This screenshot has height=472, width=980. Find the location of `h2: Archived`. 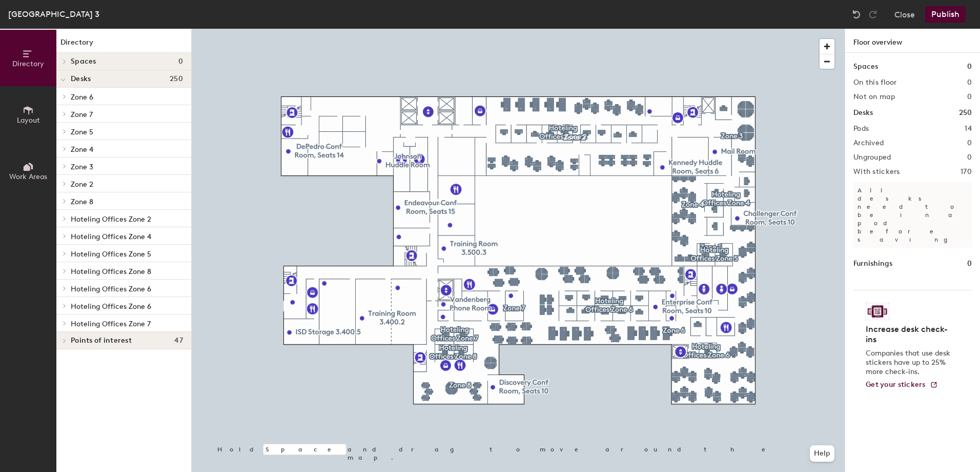

h2: Archived is located at coordinates (868, 143).